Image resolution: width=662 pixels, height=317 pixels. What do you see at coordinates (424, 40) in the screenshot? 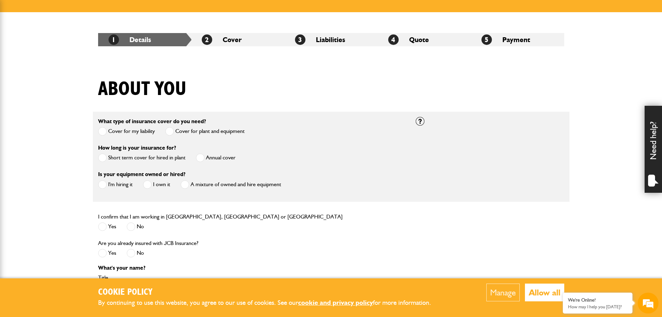
I see `li: Quote` at bounding box center [424, 40].